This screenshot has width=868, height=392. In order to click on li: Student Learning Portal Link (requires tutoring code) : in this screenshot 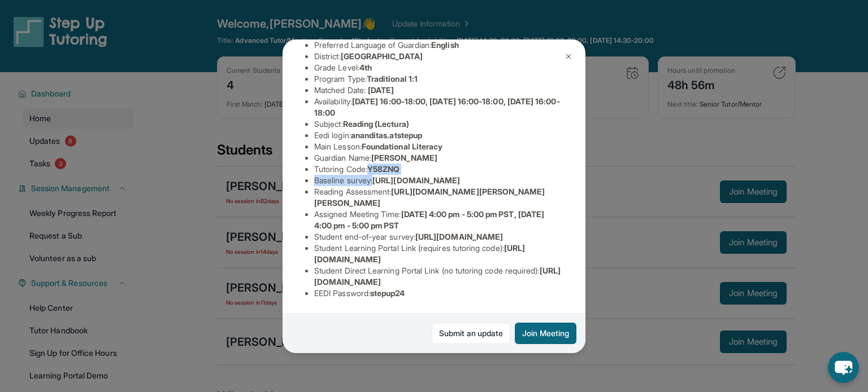, I will do `click(438, 254)`.